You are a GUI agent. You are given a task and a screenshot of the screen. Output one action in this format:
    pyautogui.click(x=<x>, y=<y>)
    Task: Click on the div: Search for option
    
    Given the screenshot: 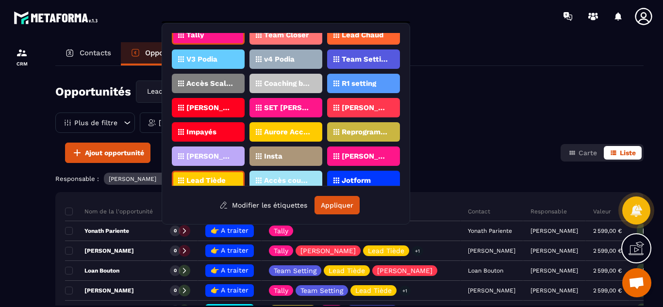 What is the action you would take?
    pyautogui.click(x=187, y=92)
    